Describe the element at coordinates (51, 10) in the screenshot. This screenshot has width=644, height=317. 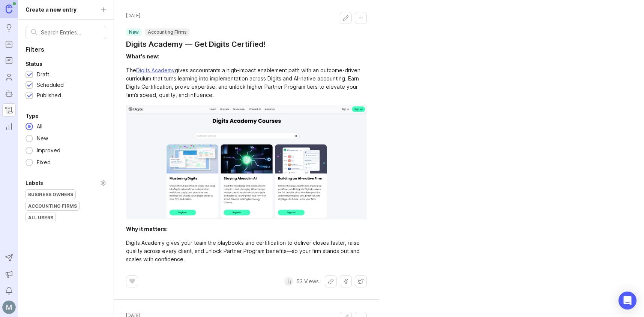
I see `div: Create a new entry` at that location.